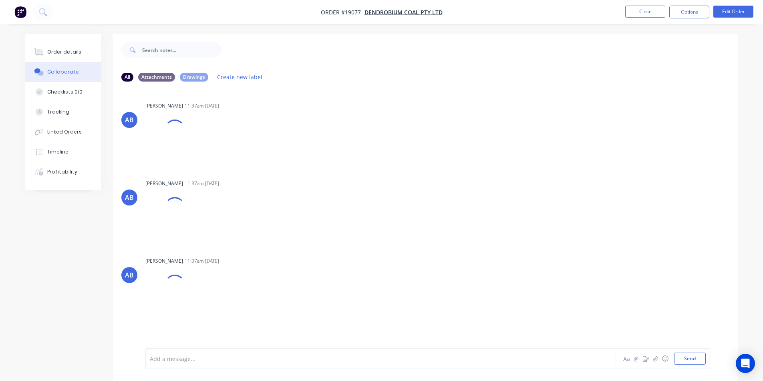 The width and height of the screenshot is (763, 381). I want to click on div: Drawings, so click(194, 77).